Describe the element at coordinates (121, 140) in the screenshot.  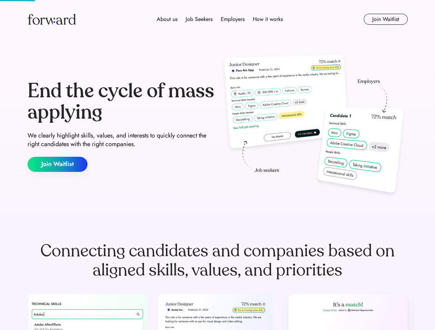
I see `div: We clearly highlight skills, values, and interests to quickly connect the right candidates with t...` at that location.